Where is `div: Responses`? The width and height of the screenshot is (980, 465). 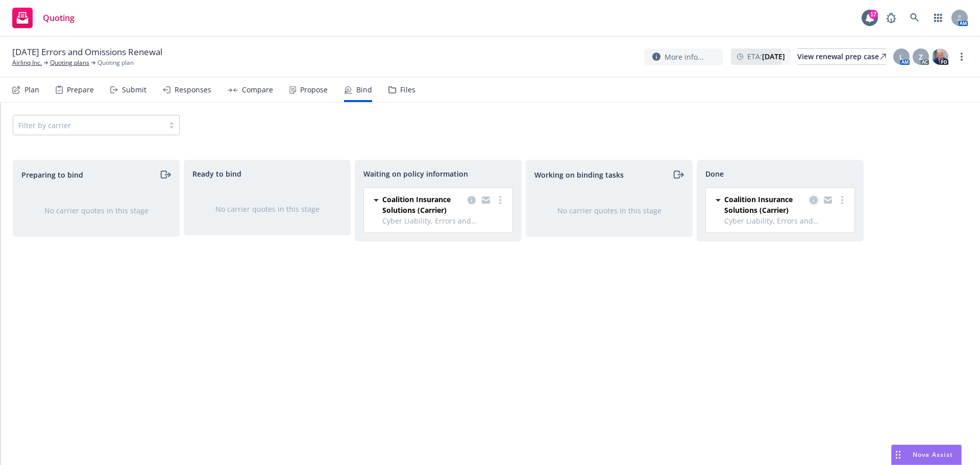
div: Responses is located at coordinates (193, 89).